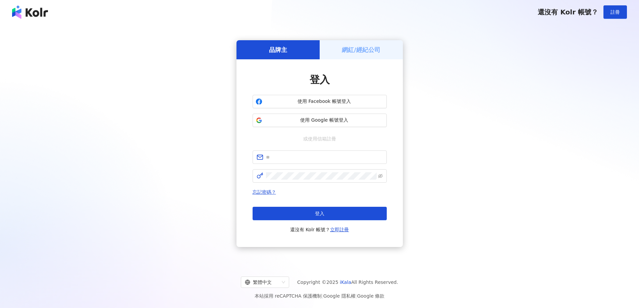  What do you see at coordinates (615, 12) in the screenshot?
I see `span: 註冊` at bounding box center [615, 12].